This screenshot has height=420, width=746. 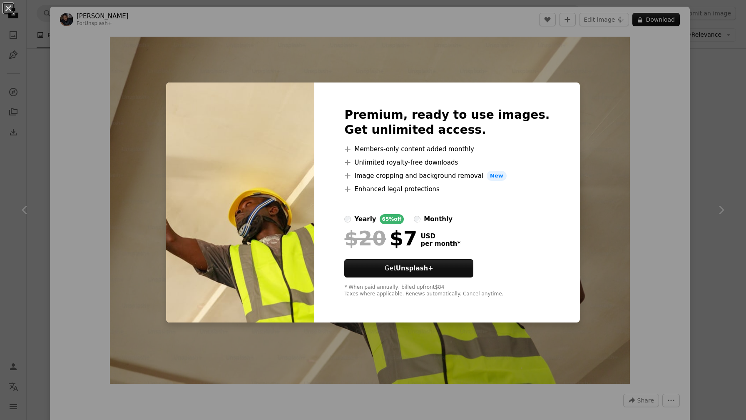 What do you see at coordinates (447, 149) in the screenshot?
I see `li: Members-only content added monthly` at bounding box center [447, 149].